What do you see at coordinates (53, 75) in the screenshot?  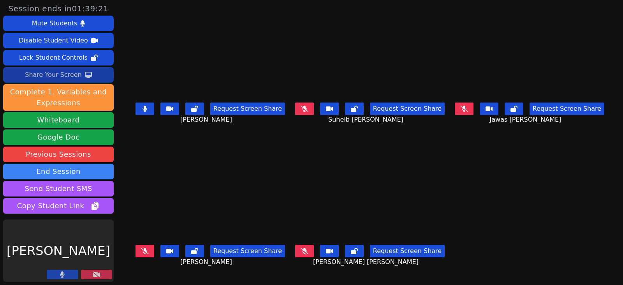 I see `div: Share Your Screen` at bounding box center [53, 75].